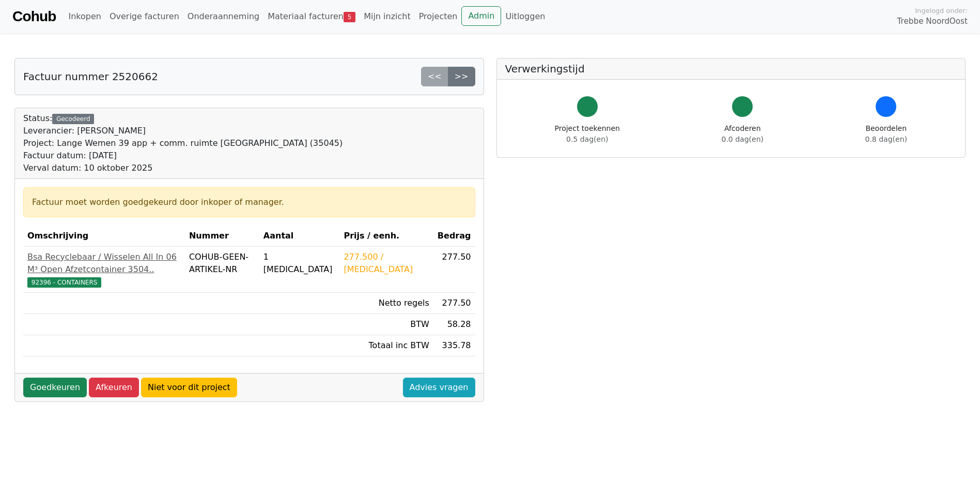 The width and height of the screenshot is (980, 478). I want to click on td: 58.28, so click(454, 324).